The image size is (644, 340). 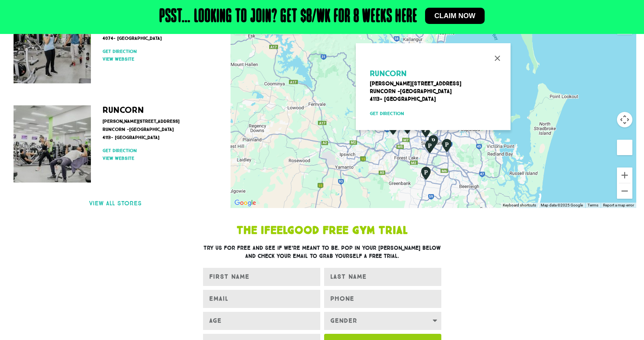 I want to click on button: Map camera controls, so click(x=624, y=120).